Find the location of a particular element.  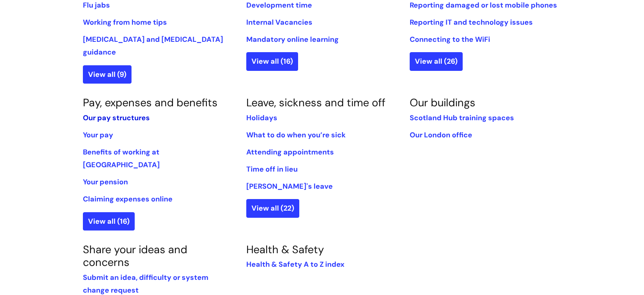

a: Scotland Hub training spaces is located at coordinates (462, 118).